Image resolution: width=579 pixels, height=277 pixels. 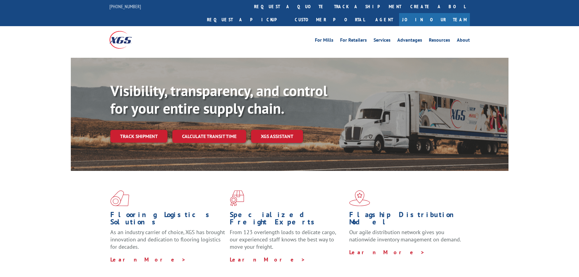 What do you see at coordinates (209, 136) in the screenshot?
I see `a: Calculate transit time` at bounding box center [209, 136].